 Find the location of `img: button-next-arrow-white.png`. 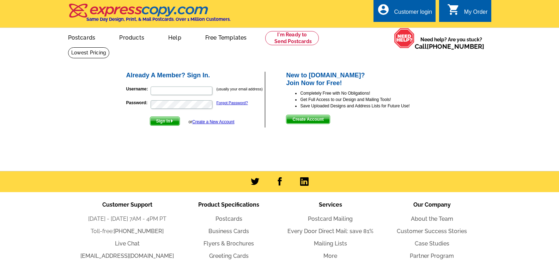

img: button-next-arrow-white.png is located at coordinates (172, 121).